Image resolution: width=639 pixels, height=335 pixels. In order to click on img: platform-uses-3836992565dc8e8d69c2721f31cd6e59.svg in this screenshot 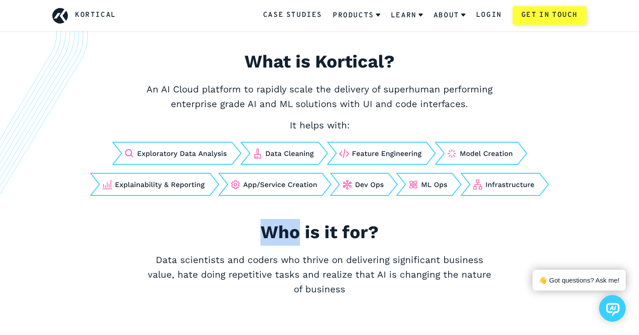, I will do `click(319, 169)`.